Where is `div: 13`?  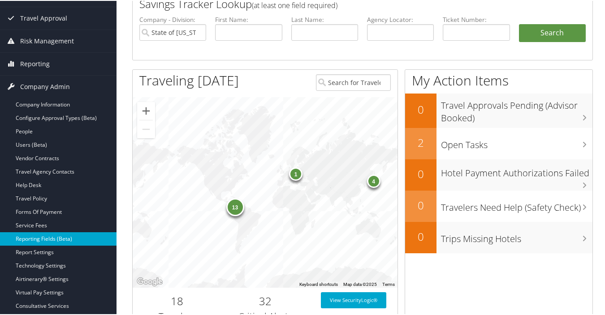
div: 13 is located at coordinates (235, 206).